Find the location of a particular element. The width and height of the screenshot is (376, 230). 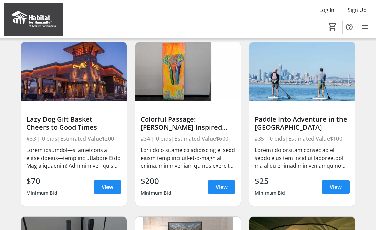

img: Habitat for Humanity of Greater Sacramento's Logo is located at coordinates (33, 19).